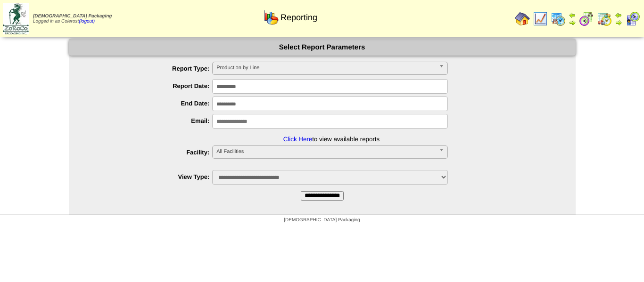  What do you see at coordinates (605, 19) in the screenshot?
I see `img: calendarinout.gif` at bounding box center [605, 19].